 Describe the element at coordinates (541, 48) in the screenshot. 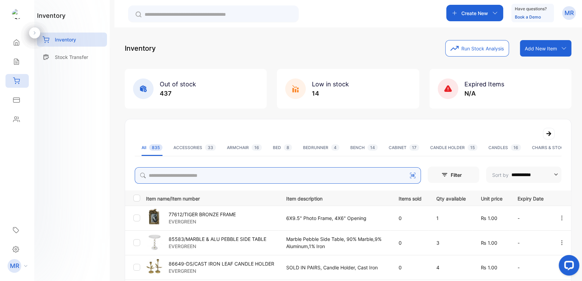

I see `p: Add New Item` at that location.